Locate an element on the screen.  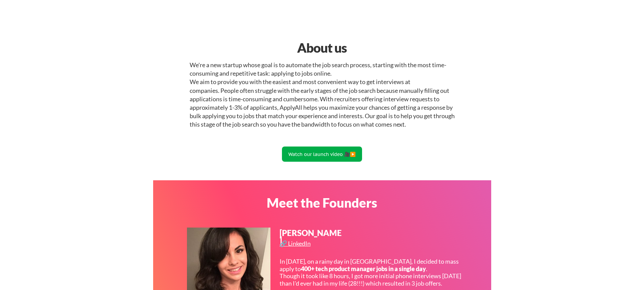
strong: 400+ tech product manager jobs in a single day is located at coordinates (364, 269).